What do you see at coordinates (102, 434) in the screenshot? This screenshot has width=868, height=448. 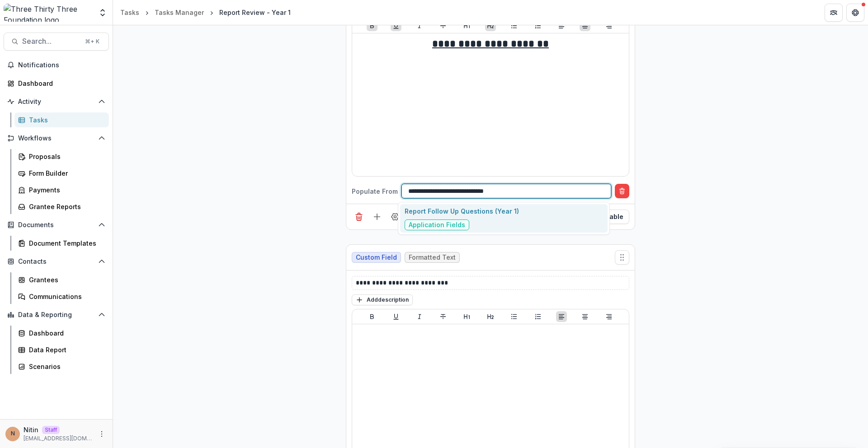 I see `button: More` at bounding box center [102, 434].